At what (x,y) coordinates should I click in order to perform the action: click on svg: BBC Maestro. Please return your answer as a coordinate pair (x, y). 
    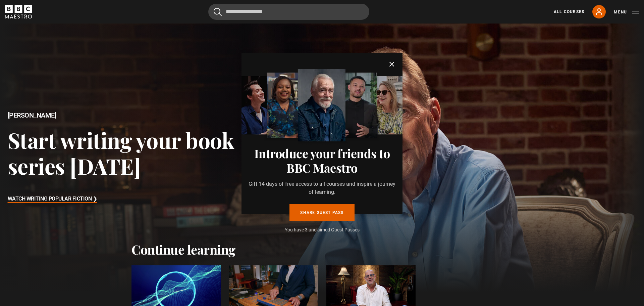
    Looking at the image, I should click on (18, 12).